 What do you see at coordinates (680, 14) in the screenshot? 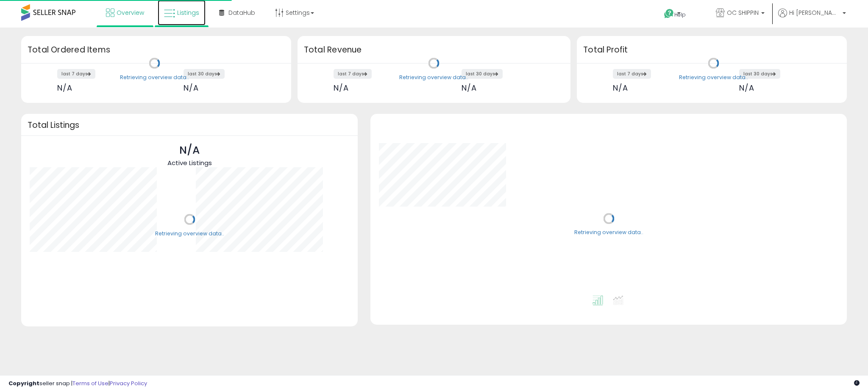
I see `span: Help` at bounding box center [680, 14].